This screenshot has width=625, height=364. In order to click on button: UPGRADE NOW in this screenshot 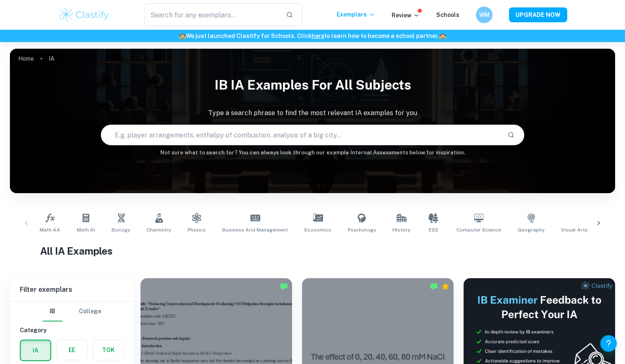, I will do `click(538, 15)`.